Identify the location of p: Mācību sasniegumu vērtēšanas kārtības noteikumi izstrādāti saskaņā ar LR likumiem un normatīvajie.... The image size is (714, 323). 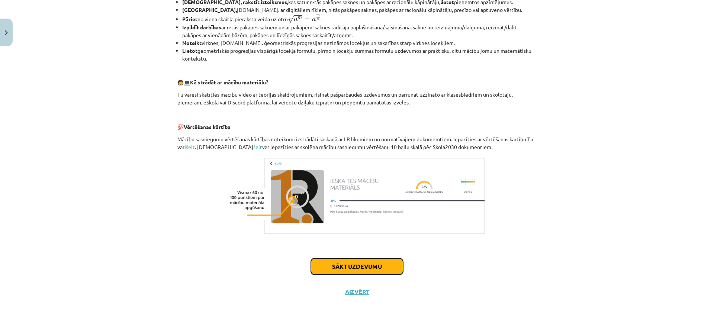
(357, 143).